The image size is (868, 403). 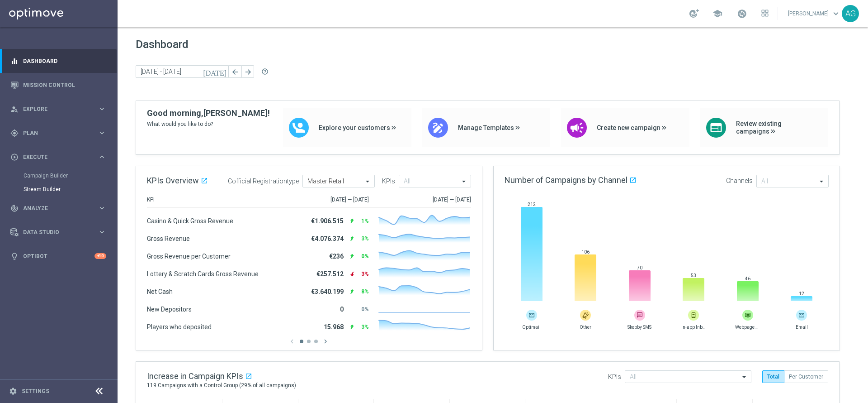 What do you see at coordinates (59, 109) in the screenshot?
I see `div: person_search Explore keyboard_arrow_right` at bounding box center [59, 109].